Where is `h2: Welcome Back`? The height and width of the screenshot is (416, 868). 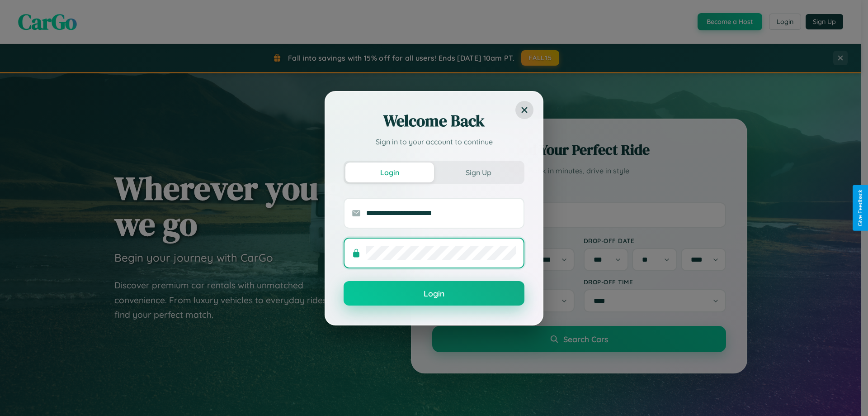 h2: Welcome Back is located at coordinates (434, 121).